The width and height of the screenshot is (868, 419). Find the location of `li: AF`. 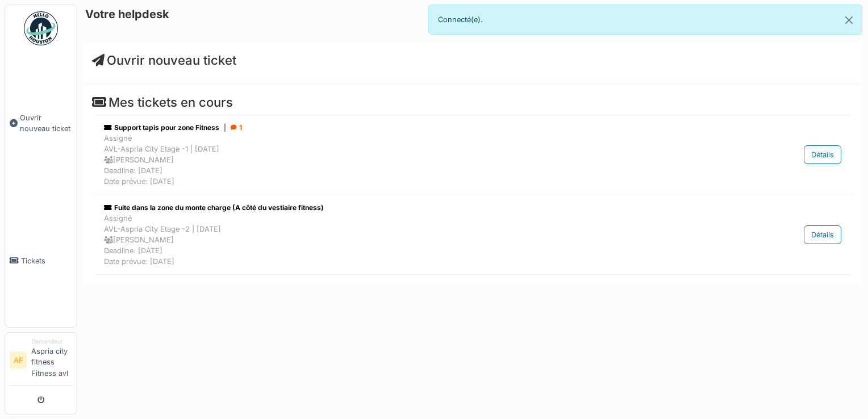

li: AF is located at coordinates (18, 360).